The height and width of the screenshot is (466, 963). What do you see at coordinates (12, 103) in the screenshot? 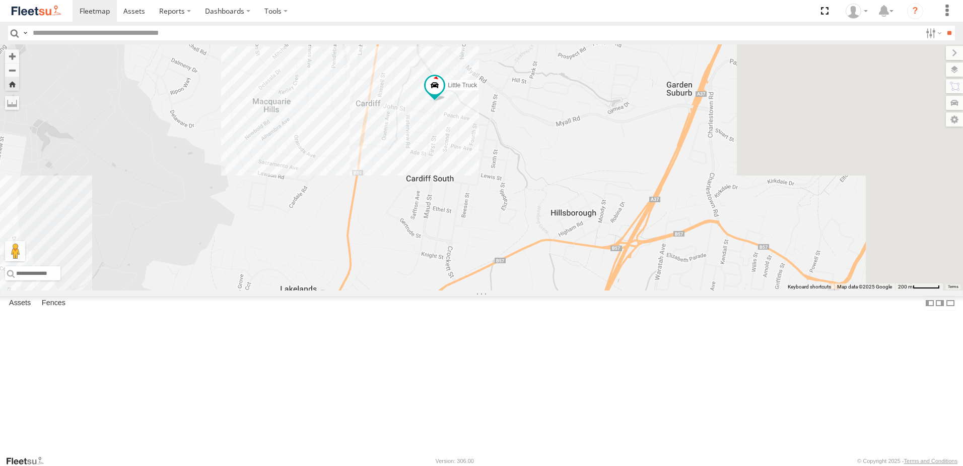
I see `label: Measure` at bounding box center [12, 103].